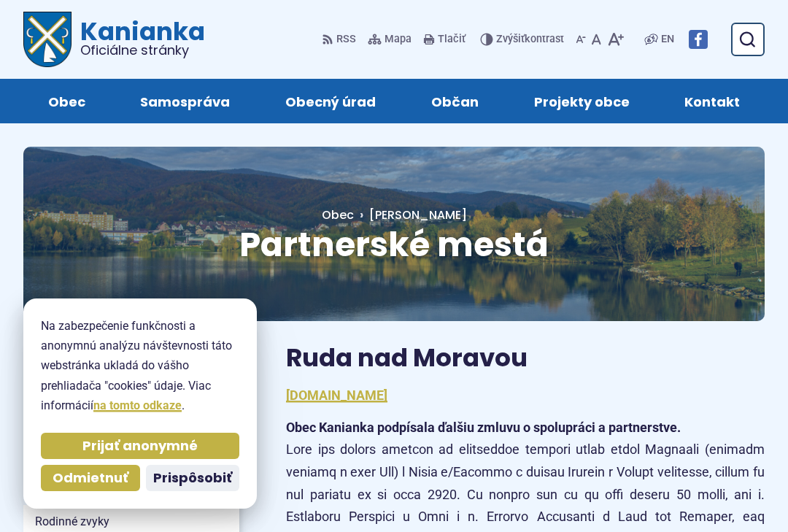  Describe the element at coordinates (137, 405) in the screenshot. I see `a: na tomto odkaze` at that location.